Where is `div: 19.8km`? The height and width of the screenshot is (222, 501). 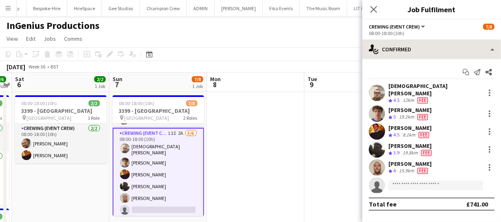
div: 19.8km is located at coordinates (410, 153).